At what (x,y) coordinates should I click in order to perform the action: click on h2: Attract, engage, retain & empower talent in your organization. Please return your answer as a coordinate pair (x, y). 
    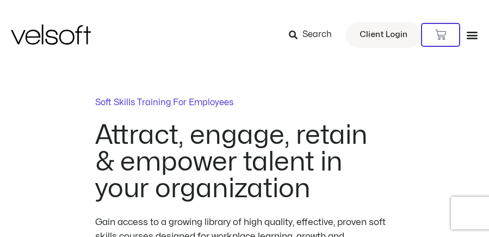
    Looking at the image, I should click on (243, 162).